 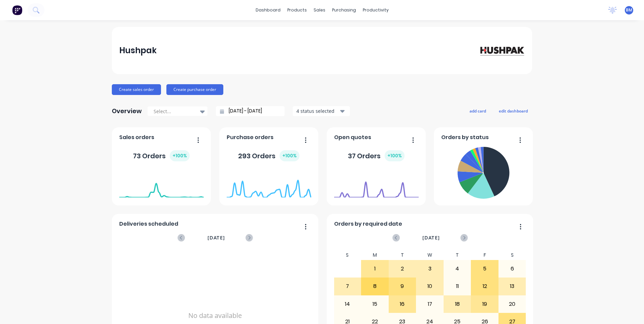 I want to click on div: productivity, so click(x=376, y=10).